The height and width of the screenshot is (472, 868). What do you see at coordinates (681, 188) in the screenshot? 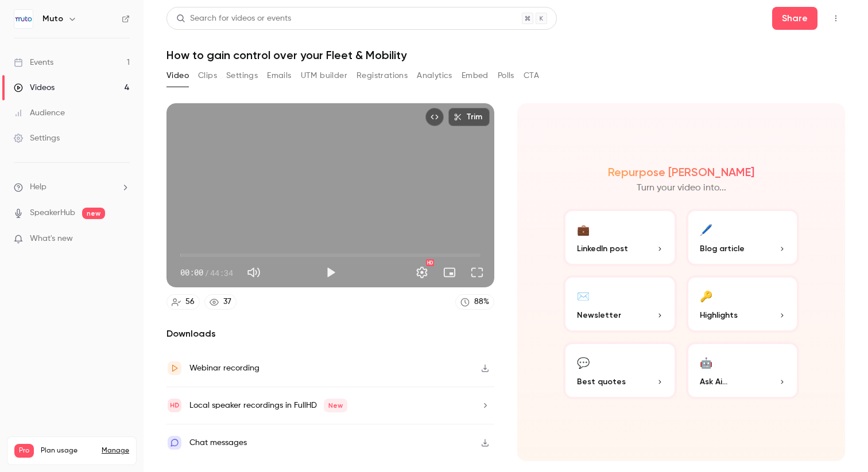
I see `p: Turn your video into...` at bounding box center [681, 188].